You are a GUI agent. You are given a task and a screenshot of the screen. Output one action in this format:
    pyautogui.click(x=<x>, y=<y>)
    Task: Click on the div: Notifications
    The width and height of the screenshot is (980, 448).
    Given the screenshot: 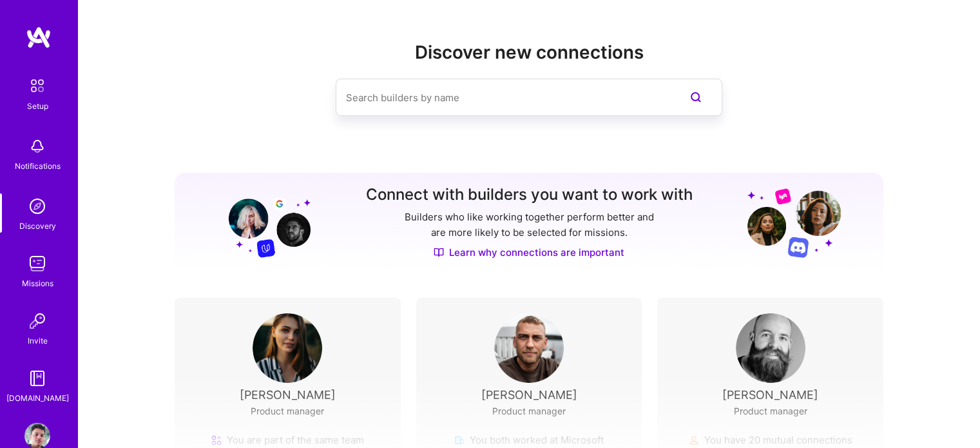 What is the action you would take?
    pyautogui.click(x=37, y=166)
    